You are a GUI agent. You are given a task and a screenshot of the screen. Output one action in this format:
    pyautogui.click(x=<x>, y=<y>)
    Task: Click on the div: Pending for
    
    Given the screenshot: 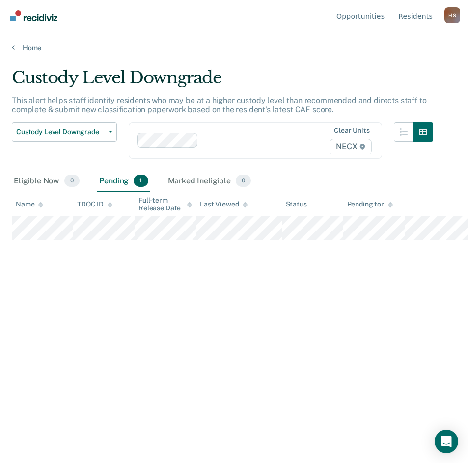 What is the action you would take?
    pyautogui.click(x=369, y=204)
    